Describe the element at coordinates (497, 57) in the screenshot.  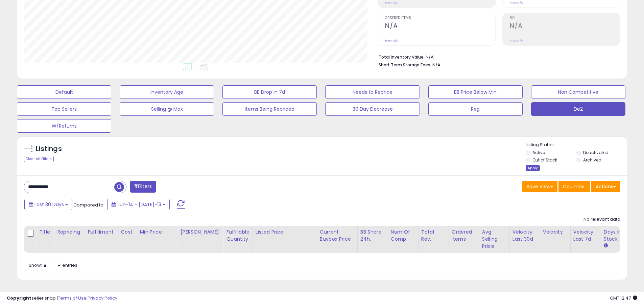
I see `li: N/A` at that location.